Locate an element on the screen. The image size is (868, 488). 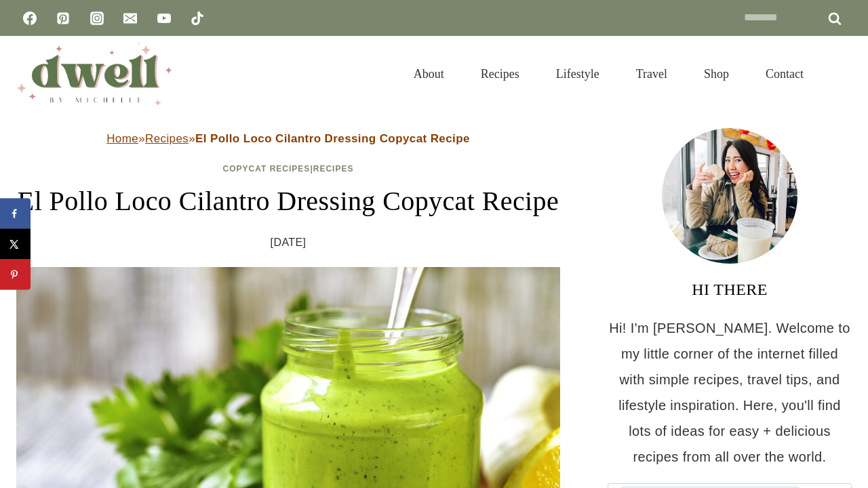
a: Lifestyle is located at coordinates (578, 73).